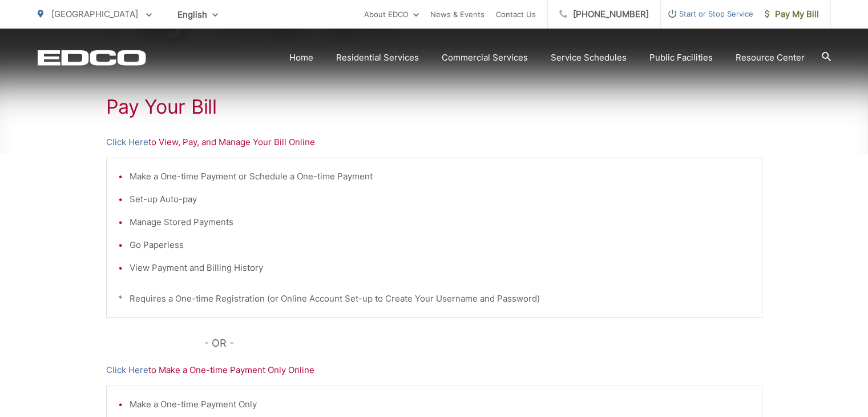 The width and height of the screenshot is (868, 417). I want to click on span: English, so click(197, 15).